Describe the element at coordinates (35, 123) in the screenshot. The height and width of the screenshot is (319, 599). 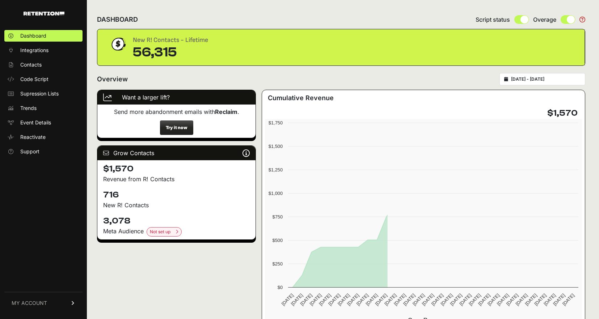
I see `span: Event Details` at that location.